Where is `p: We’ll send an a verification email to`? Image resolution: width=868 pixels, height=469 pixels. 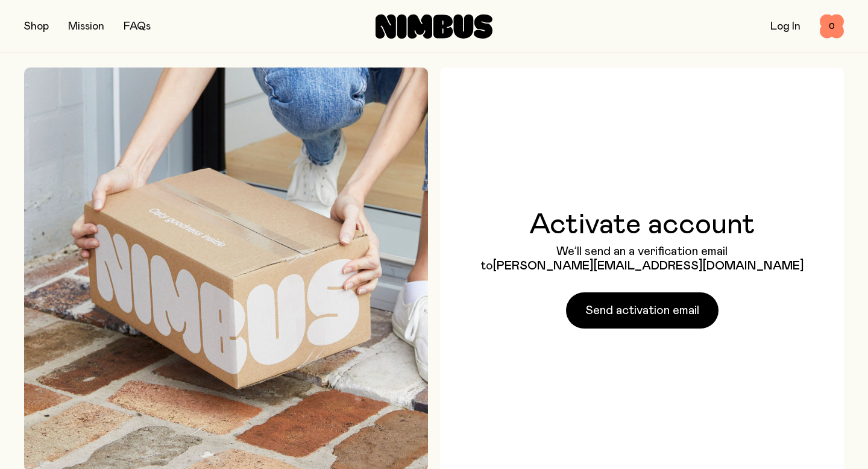
p: We’ll send an a verification email to is located at coordinates (642, 259).